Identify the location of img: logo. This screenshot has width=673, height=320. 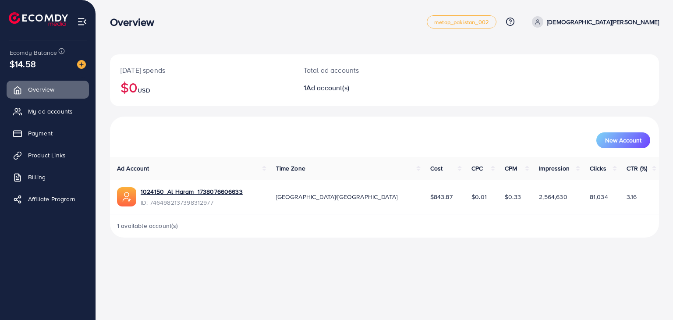
(38, 19).